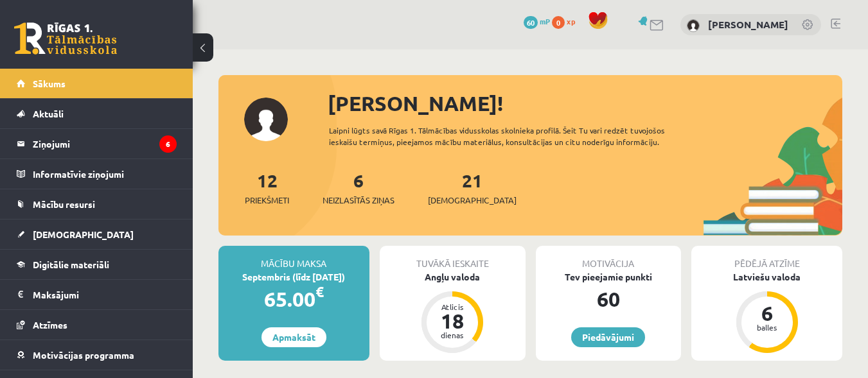  What do you see at coordinates (452, 307) in the screenshot?
I see `div: Atlicis` at bounding box center [452, 307].